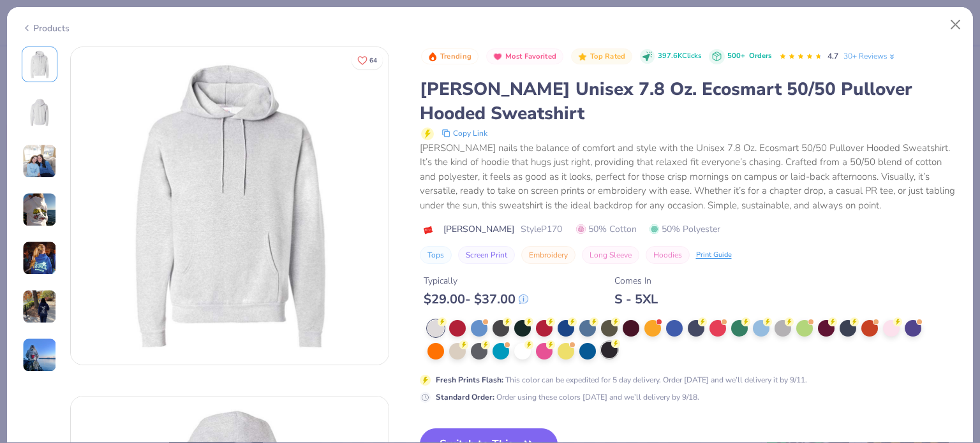 The image size is (980, 443). I want to click on div: Comes In, so click(636, 281).